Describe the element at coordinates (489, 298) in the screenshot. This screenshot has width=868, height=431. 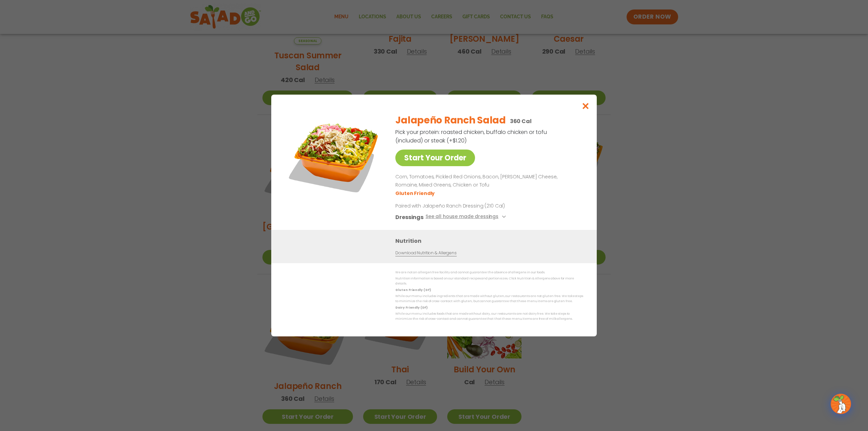
I see `p: While our menu includes ingredients that are made without gluten, our restaurants are not gluten ...` at that location.